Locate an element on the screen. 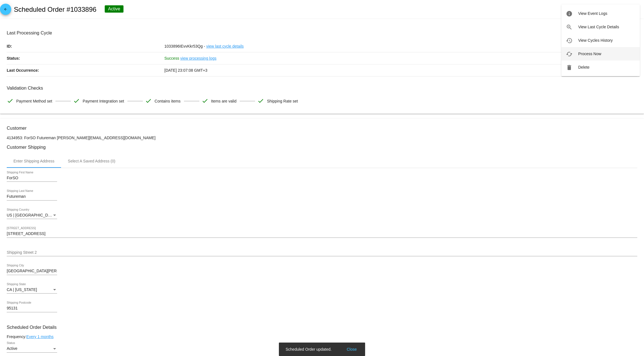  mat-icon: zoom_in is located at coordinates (569, 27).